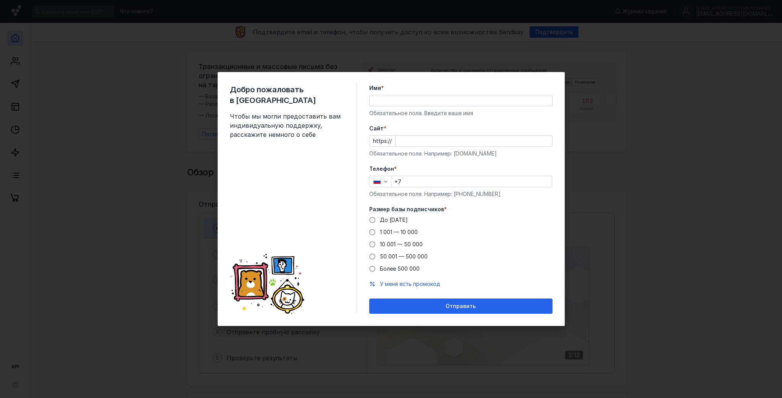 This screenshot has height=398, width=782. Describe the element at coordinates (376, 129) in the screenshot. I see `span: Cайт` at that location.